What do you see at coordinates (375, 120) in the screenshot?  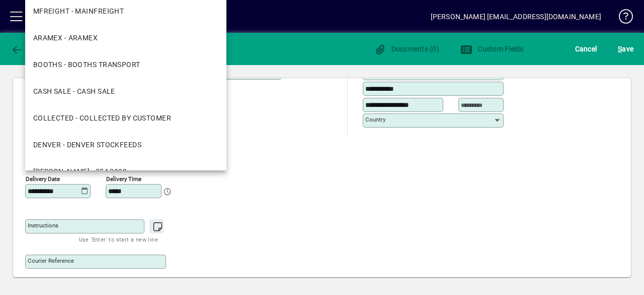 I see `mat-label: Country` at bounding box center [375, 120].